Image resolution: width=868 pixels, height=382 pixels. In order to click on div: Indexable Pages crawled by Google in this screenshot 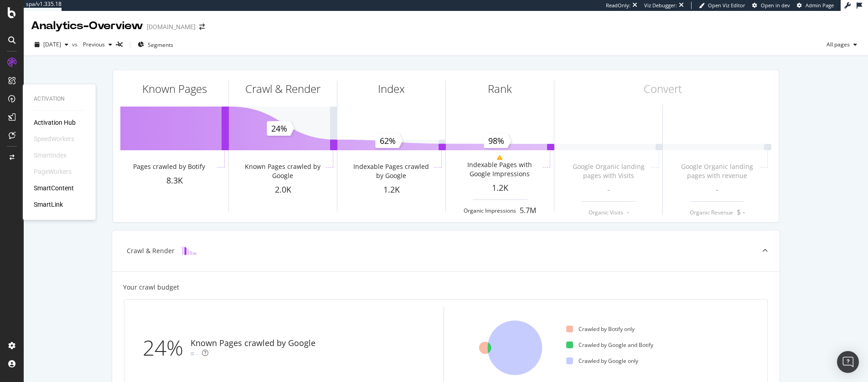, I will do `click(391, 171)`.